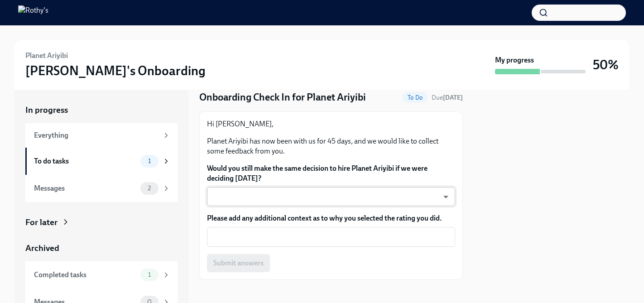 The height and width of the screenshot is (303, 644). Describe the element at coordinates (96, 135) in the screenshot. I see `div: Everything` at that location.